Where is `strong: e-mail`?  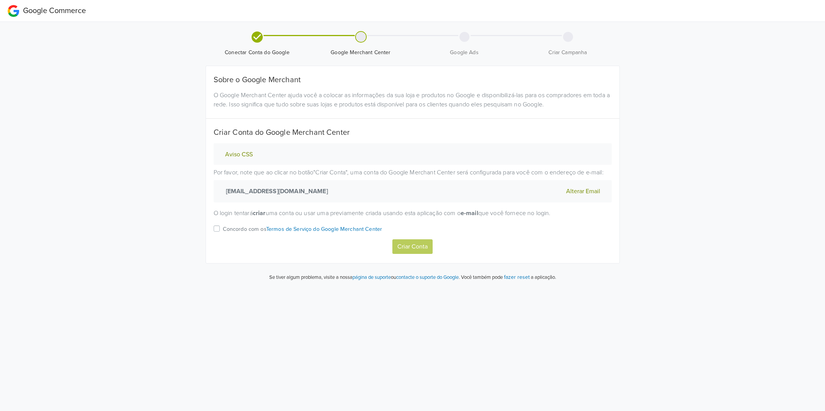
strong: e-mail is located at coordinates (470, 213).